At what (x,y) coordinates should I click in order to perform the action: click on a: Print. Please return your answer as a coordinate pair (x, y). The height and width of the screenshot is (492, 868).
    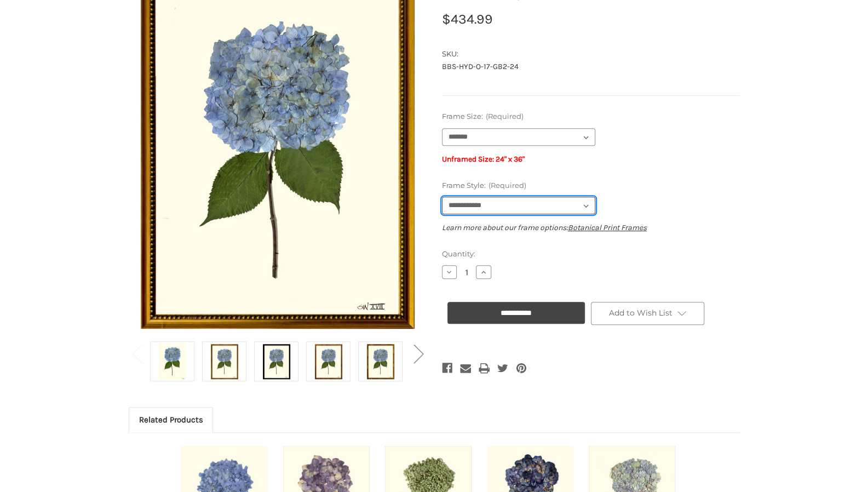
    Looking at the image, I should click on (484, 368).